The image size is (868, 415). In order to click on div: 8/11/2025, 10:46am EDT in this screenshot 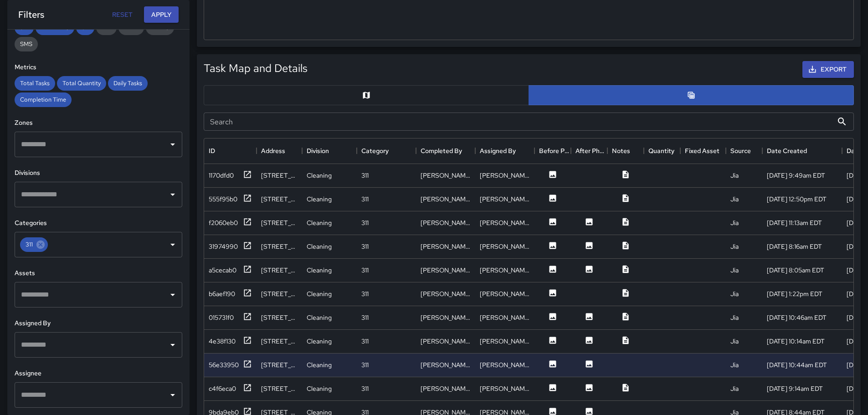, I will do `click(796, 318)`.